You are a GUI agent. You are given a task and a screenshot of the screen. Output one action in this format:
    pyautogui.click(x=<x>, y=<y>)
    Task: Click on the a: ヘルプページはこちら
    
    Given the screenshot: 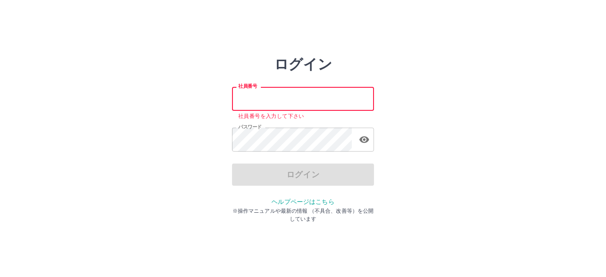 What is the action you would take?
    pyautogui.click(x=303, y=202)
    